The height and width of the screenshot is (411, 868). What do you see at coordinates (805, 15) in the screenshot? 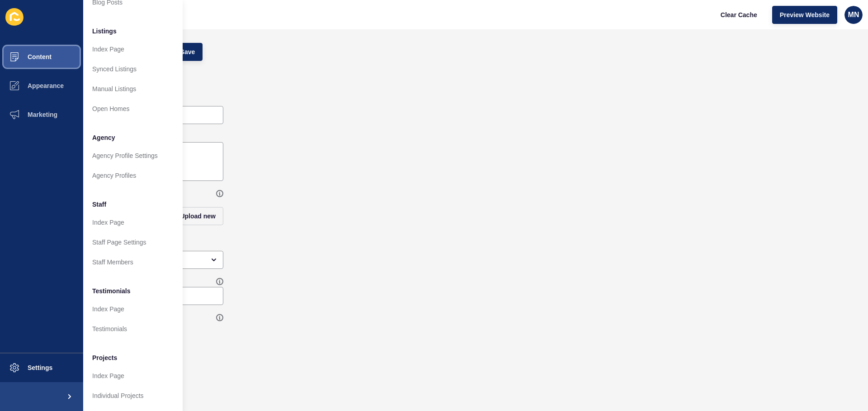
I see `span: Preview Website` at bounding box center [805, 15].